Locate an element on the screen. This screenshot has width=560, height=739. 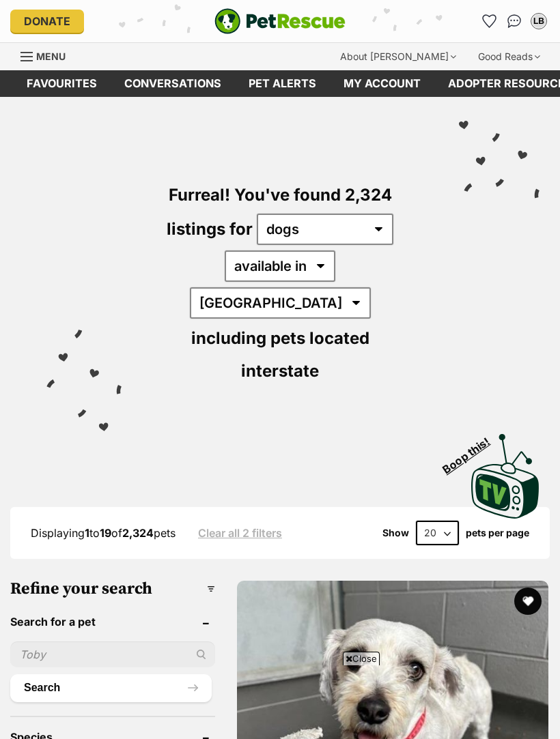
a: Boop this! is located at coordinates (505, 471).